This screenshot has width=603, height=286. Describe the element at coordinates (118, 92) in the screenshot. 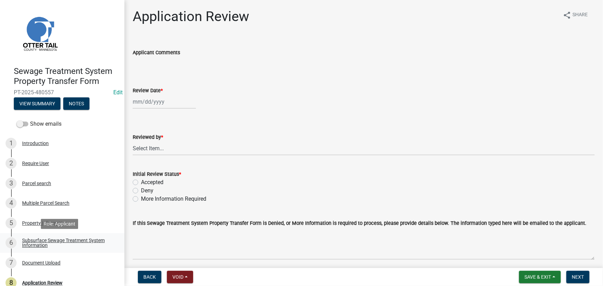

I see `a: Edit` at that location.